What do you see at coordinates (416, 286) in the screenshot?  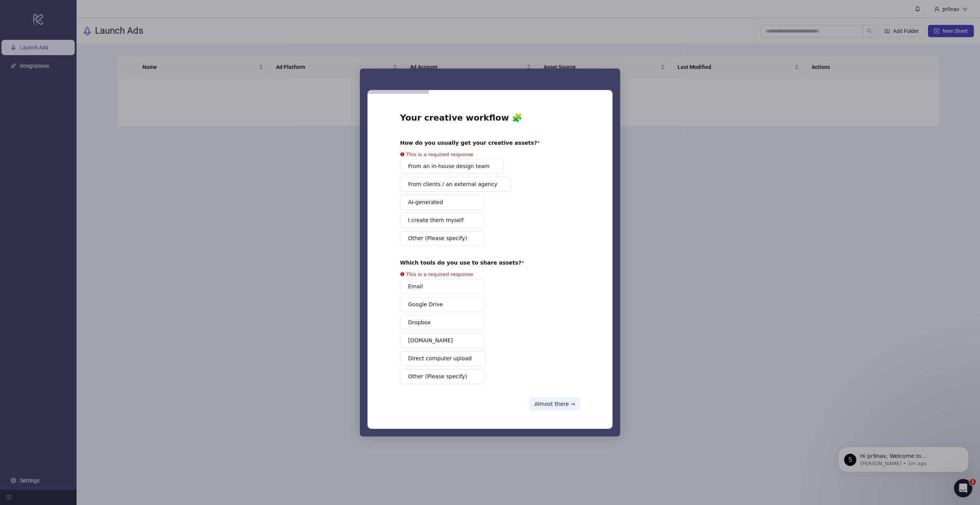 I see `span: Email` at bounding box center [416, 286].